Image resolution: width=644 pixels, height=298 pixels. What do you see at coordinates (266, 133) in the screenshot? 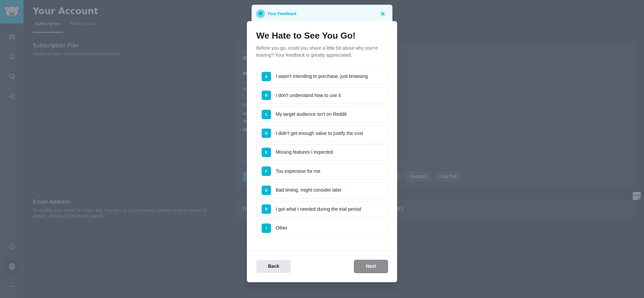
I see `span: D` at bounding box center [266, 133].